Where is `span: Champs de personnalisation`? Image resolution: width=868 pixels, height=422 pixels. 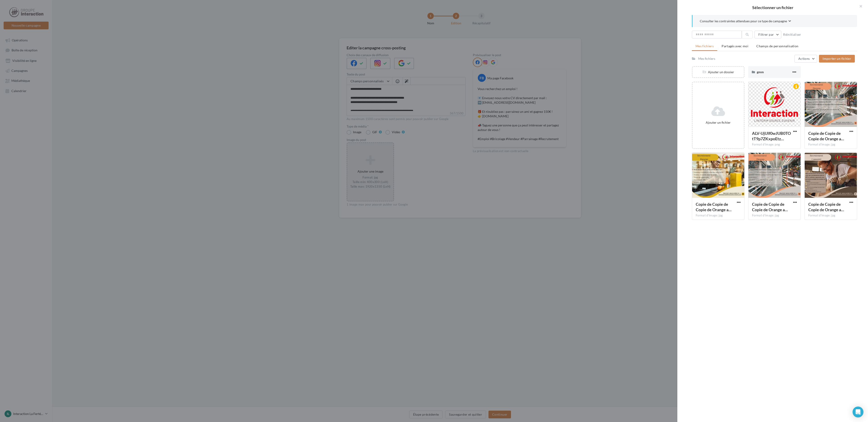
span: Champs de personnalisation is located at coordinates (778, 46).